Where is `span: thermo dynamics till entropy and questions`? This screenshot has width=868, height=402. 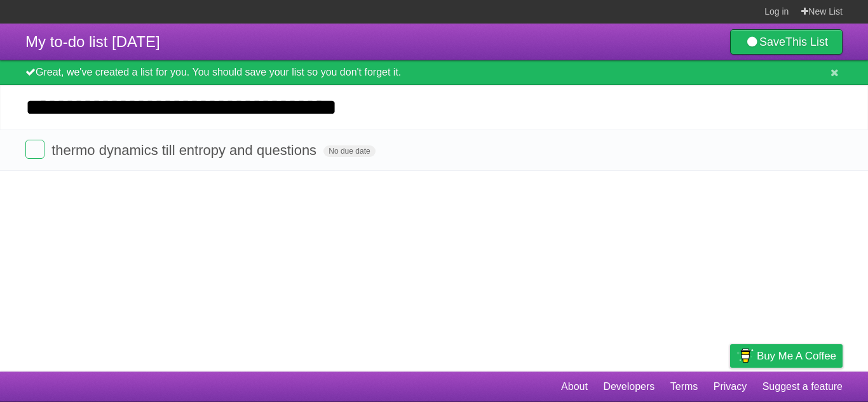
span: thermo dynamics till entropy and questions is located at coordinates (186, 150).